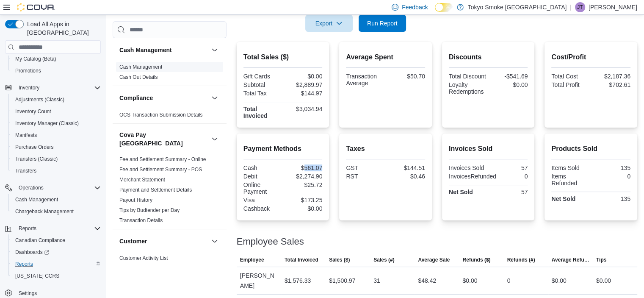  Describe the element at coordinates (591, 149) in the screenshot. I see `h2: Products Sold` at that location.